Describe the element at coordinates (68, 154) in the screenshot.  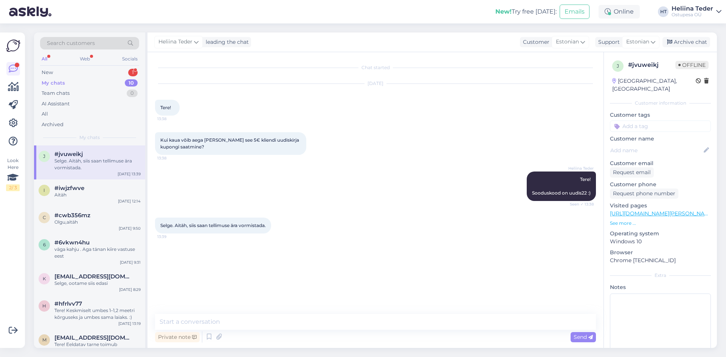
I see `span: #jvuweikj` at that location.